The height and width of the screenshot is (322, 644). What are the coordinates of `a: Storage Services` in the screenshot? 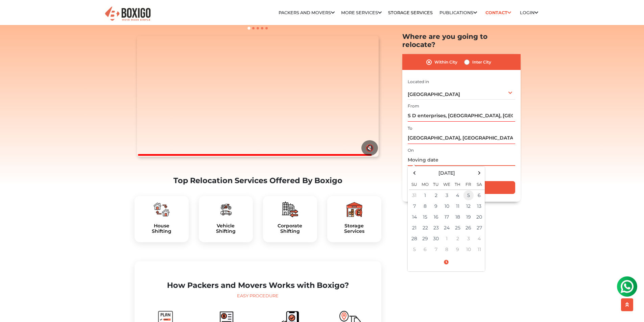 It's located at (411, 12).